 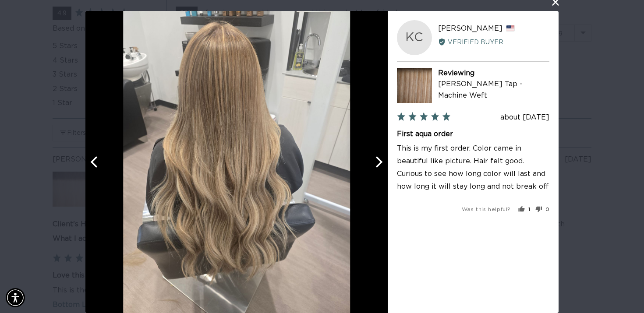 What do you see at coordinates (378, 162) in the screenshot?
I see `button: Next` at bounding box center [378, 162].